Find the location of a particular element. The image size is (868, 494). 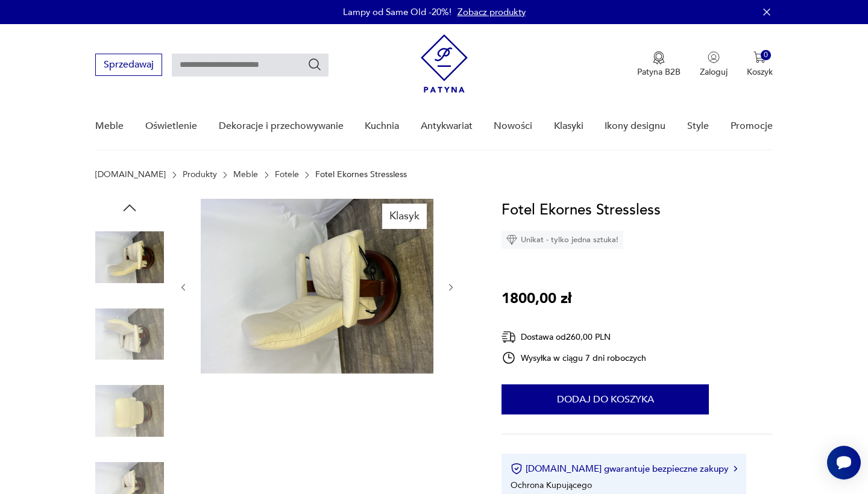

div: Dostawa od 260,00 PLN is located at coordinates (574, 337).